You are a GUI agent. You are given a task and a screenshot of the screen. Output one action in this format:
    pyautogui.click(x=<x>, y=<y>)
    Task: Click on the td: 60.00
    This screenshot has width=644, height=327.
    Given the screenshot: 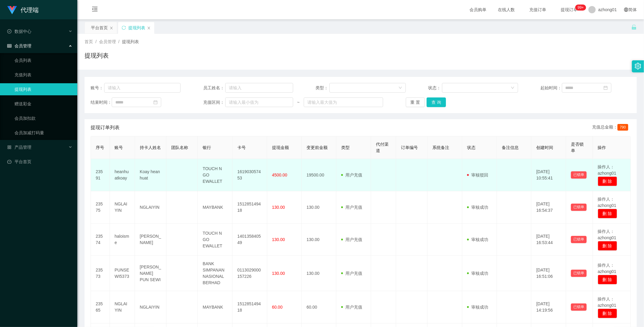 What is the action you would take?
    pyautogui.click(x=319, y=307)
    